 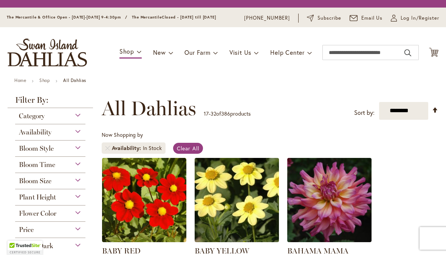 What do you see at coordinates (37, 165) in the screenshot?
I see `span: Bloom Time` at bounding box center [37, 165].